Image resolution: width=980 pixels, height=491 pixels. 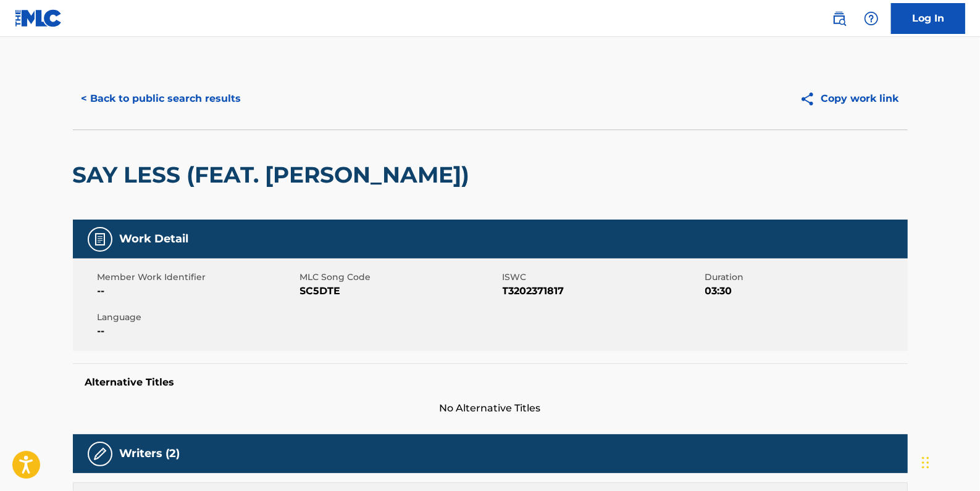 What do you see at coordinates (150, 454) in the screenshot?
I see `h5: Writers (2)` at bounding box center [150, 454].